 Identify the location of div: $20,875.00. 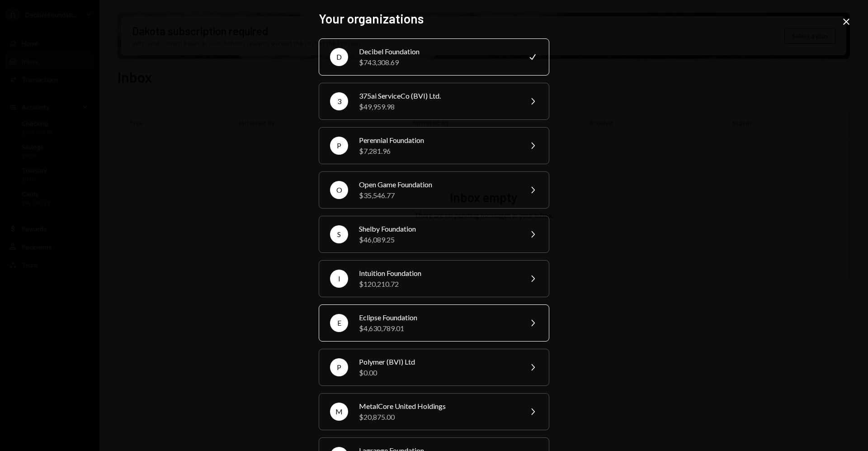
(438, 417).